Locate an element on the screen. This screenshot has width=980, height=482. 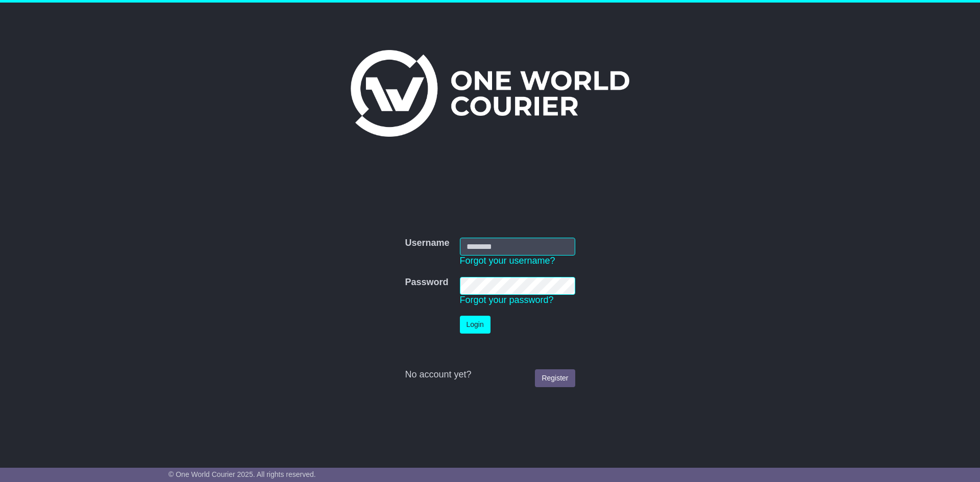
a: Forgot your password? is located at coordinates (507, 300).